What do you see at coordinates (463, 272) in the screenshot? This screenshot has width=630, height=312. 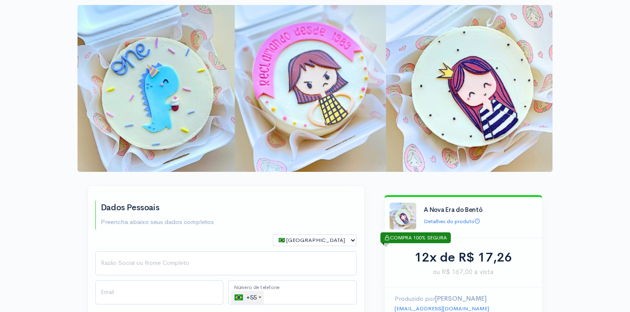 I see `span: ou R$ 167,00 à vista` at bounding box center [463, 272].